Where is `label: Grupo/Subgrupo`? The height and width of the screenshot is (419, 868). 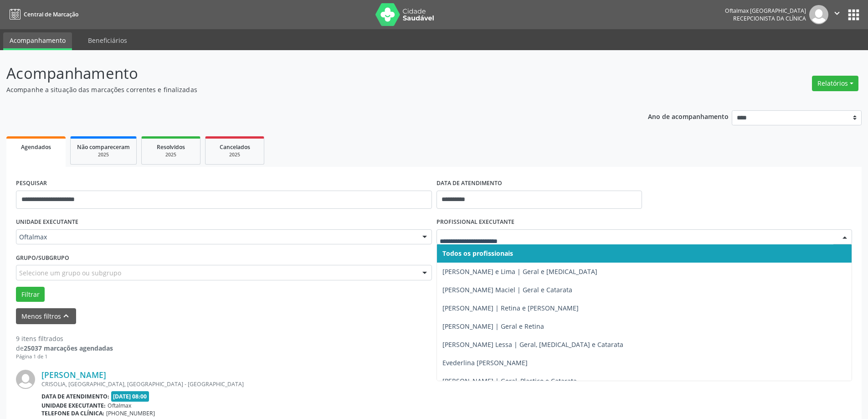
label: Grupo/Subgrupo is located at coordinates (42, 258).